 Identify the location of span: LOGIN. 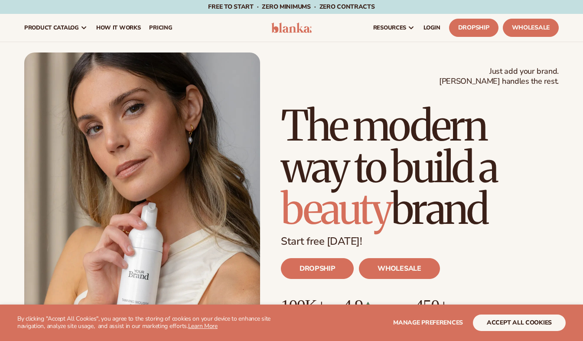
(432, 28).